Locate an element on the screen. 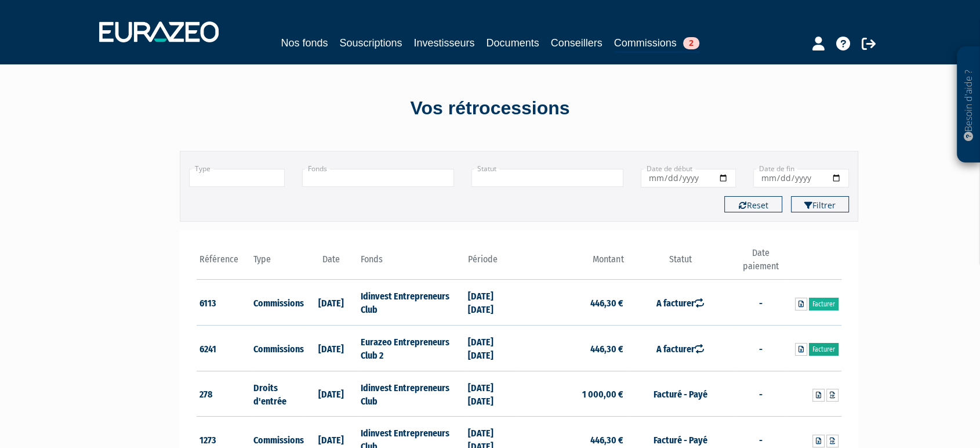 The height and width of the screenshot is (448, 980). th: Référence is located at coordinates (224, 263).